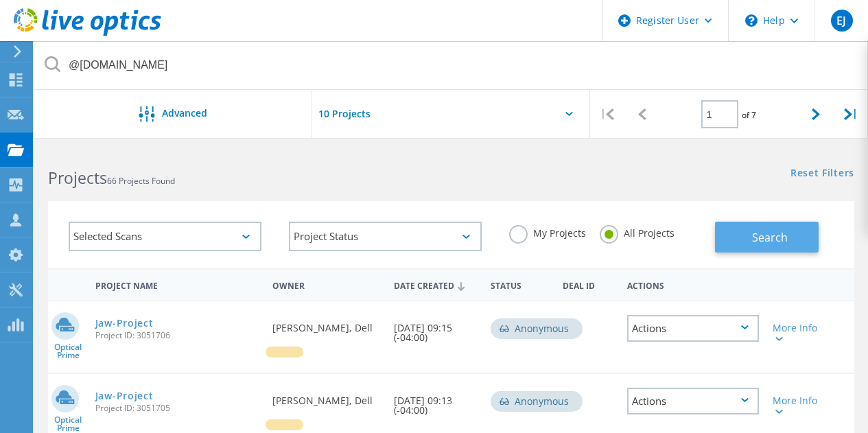  Describe the element at coordinates (177, 336) in the screenshot. I see `span: Project ID: 3051706` at that location.